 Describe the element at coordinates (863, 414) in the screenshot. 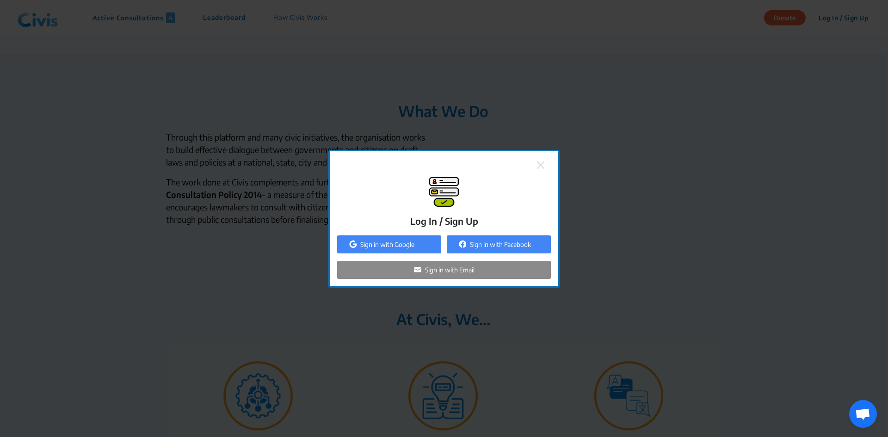

I see `div: Open chat` at that location.